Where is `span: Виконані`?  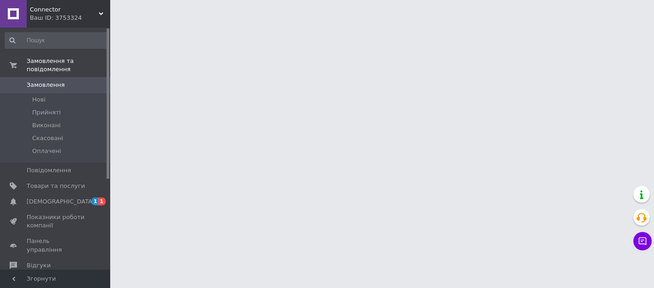 span: Виконані is located at coordinates (46, 125).